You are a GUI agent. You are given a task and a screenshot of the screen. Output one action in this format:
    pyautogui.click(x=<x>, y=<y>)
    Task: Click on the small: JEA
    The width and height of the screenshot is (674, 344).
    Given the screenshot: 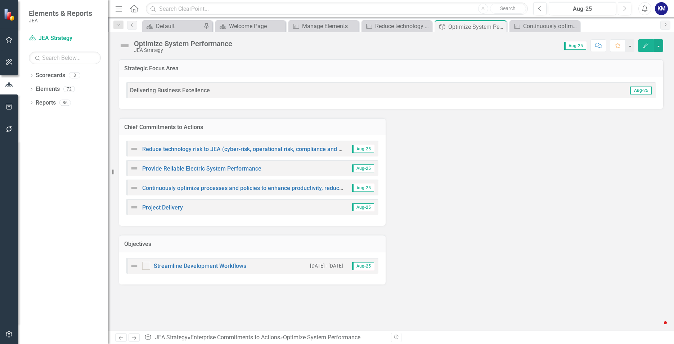 What is the action you would take?
    pyautogui.click(x=61, y=21)
    